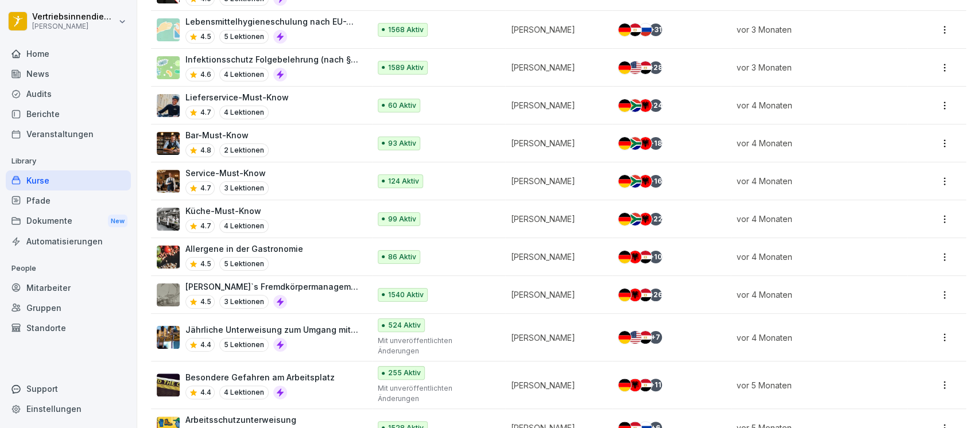  I want to click on div: + 7, so click(656, 337).